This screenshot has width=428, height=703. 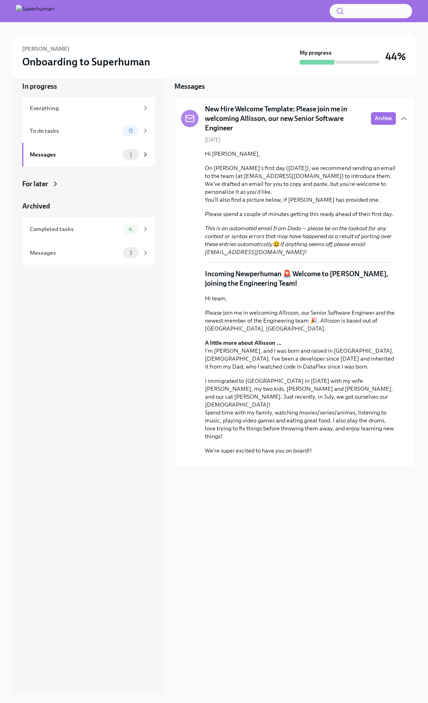 I want to click on a: Completed tasks4, so click(x=89, y=229).